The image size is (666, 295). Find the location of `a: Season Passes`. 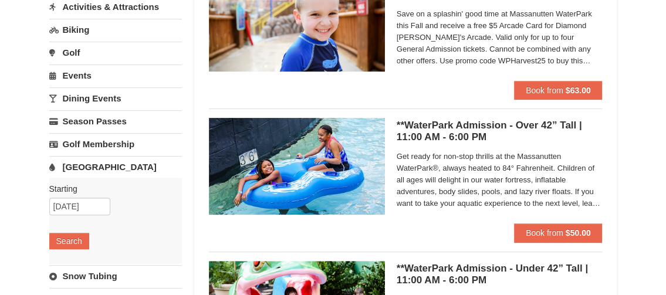

a: Season Passes is located at coordinates (116, 121).